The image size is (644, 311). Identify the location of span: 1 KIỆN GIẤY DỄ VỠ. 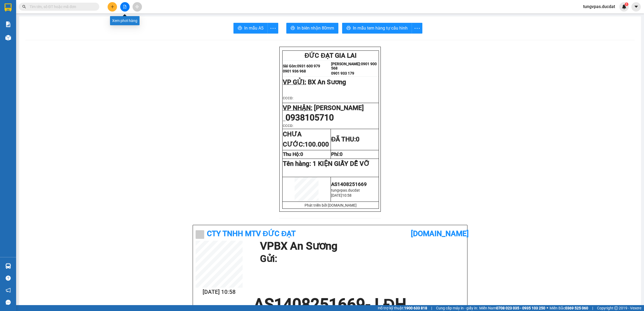
(341, 164).